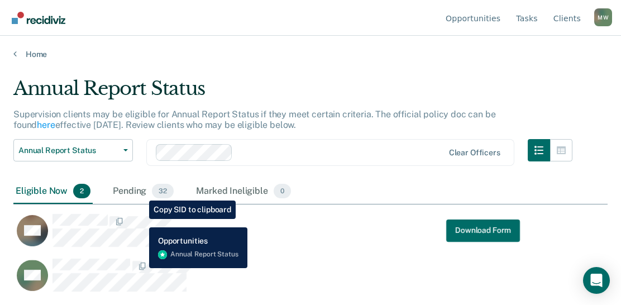  What do you see at coordinates (282, 191) in the screenshot?
I see `span: 0` at bounding box center [282, 191].